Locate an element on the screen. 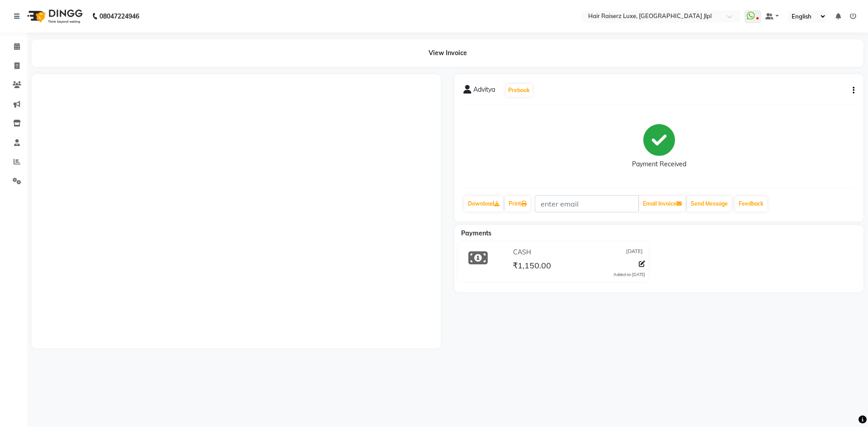 Image resolution: width=868 pixels, height=427 pixels. button: Send Message is located at coordinates (709, 204).